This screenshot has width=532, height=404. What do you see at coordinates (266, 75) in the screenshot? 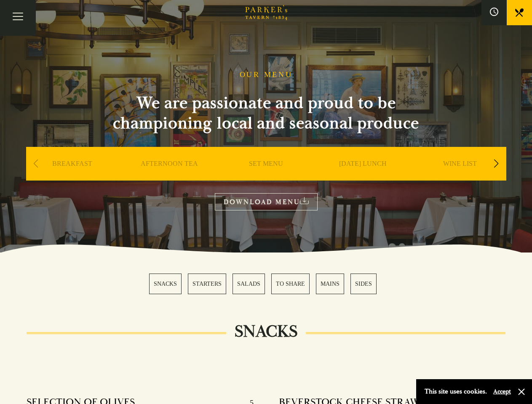
I see `h1: OUR MENU` at bounding box center [266, 75].